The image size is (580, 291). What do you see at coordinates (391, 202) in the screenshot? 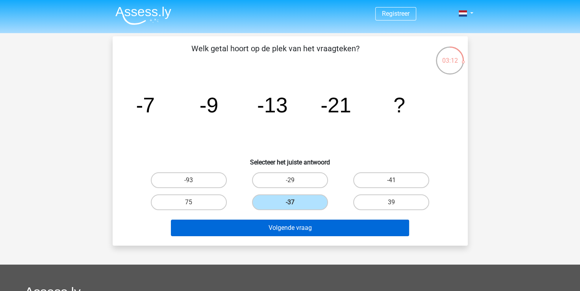
I see `label: 39` at bounding box center [391, 202].